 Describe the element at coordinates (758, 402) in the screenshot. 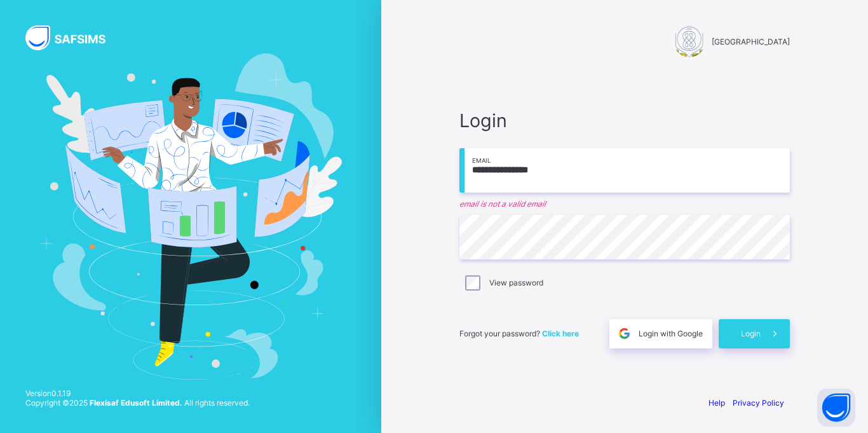

I see `a: Privacy Policy` at that location.